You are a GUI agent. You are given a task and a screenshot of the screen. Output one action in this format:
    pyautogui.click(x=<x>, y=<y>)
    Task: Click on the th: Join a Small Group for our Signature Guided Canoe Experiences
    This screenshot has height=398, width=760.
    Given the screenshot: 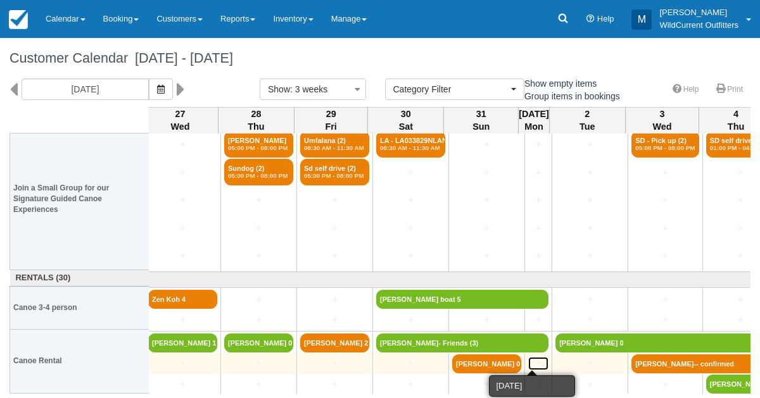 What is the action you would take?
    pyautogui.click(x=80, y=199)
    